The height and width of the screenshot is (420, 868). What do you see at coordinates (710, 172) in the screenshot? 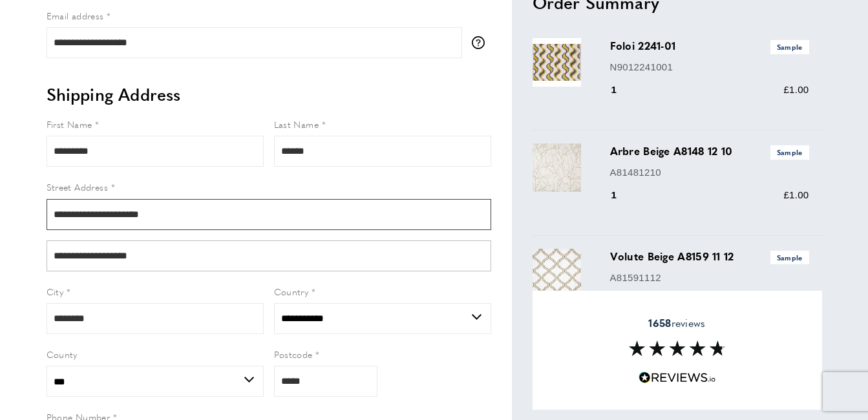
I see `p: A81481210` at bounding box center [710, 172].